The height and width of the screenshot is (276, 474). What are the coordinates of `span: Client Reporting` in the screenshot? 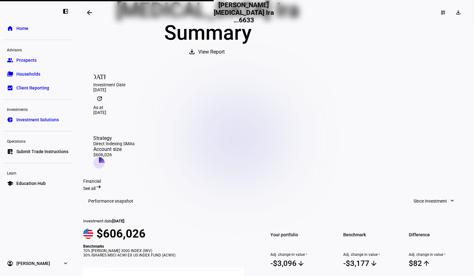 It's located at (33, 88).